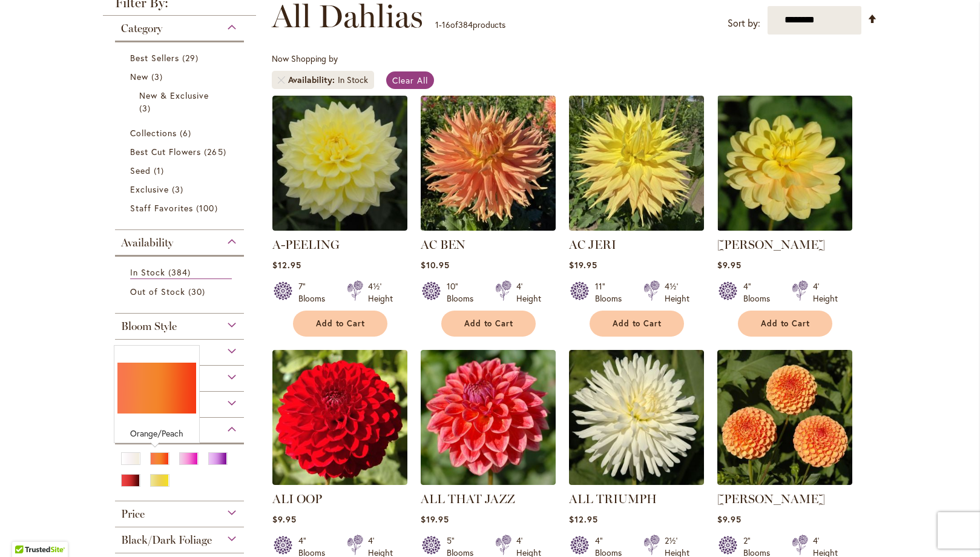 This screenshot has height=557, width=980. I want to click on span: 16, so click(446, 24).